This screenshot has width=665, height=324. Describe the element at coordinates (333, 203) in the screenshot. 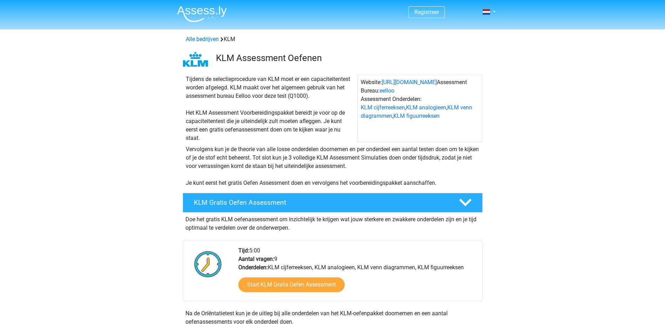

I see `a: KLM Gratis Oefen Assessment` at that location.